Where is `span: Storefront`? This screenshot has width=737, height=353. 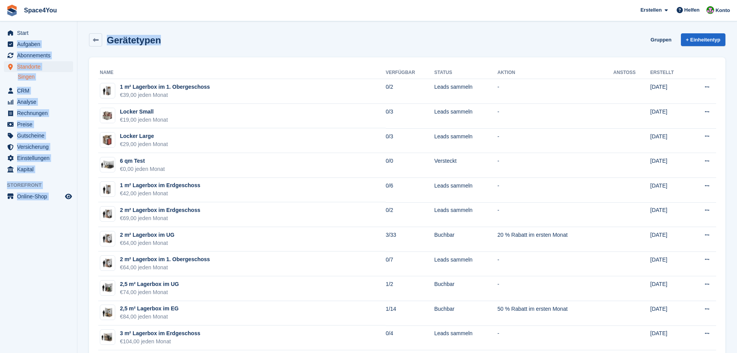
span: Storefront is located at coordinates (42, 185).